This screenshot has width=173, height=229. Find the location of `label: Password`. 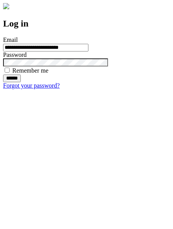

label: Password is located at coordinates (15, 55).